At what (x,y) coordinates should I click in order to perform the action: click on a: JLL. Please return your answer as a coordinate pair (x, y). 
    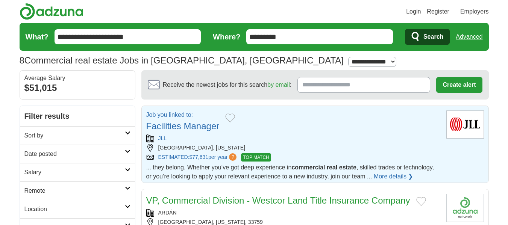
    Looking at the image, I should click on (162, 138).